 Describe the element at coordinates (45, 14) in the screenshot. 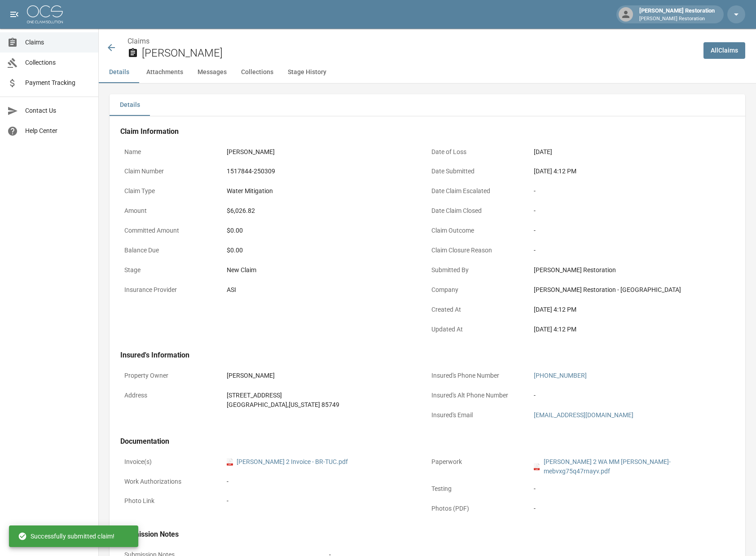

I see `img: ocs-logo-white-transparent.png` at that location.